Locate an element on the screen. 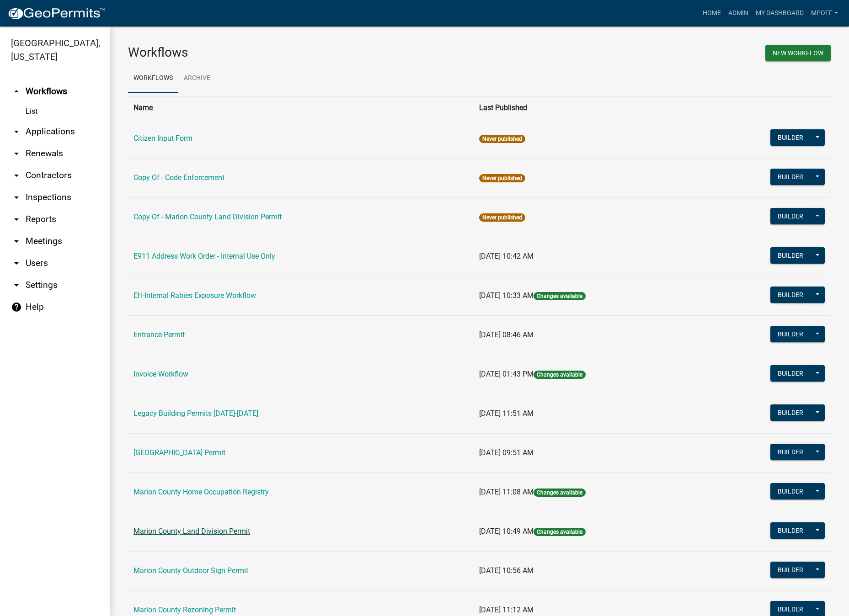  a: Citizen Input Form is located at coordinates (163, 138).